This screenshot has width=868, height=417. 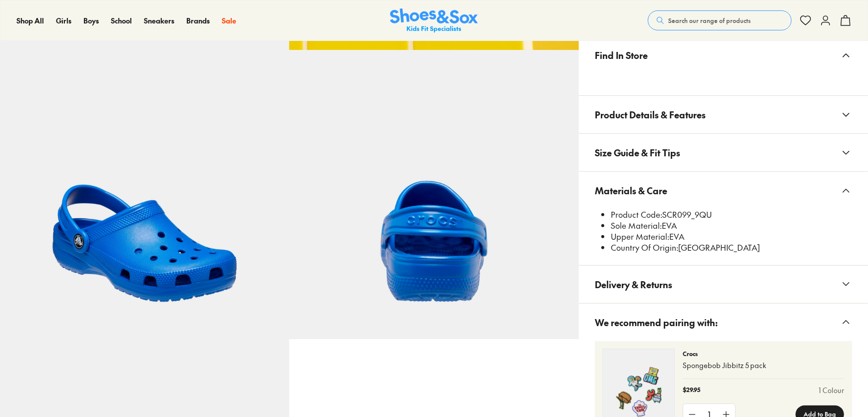 I want to click on button: Search our range of products, so click(x=720, y=20).